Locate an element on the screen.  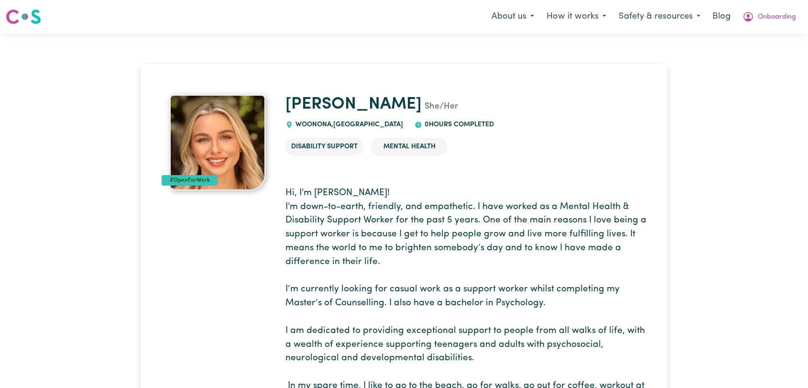
button: My Account is located at coordinates (769, 17).